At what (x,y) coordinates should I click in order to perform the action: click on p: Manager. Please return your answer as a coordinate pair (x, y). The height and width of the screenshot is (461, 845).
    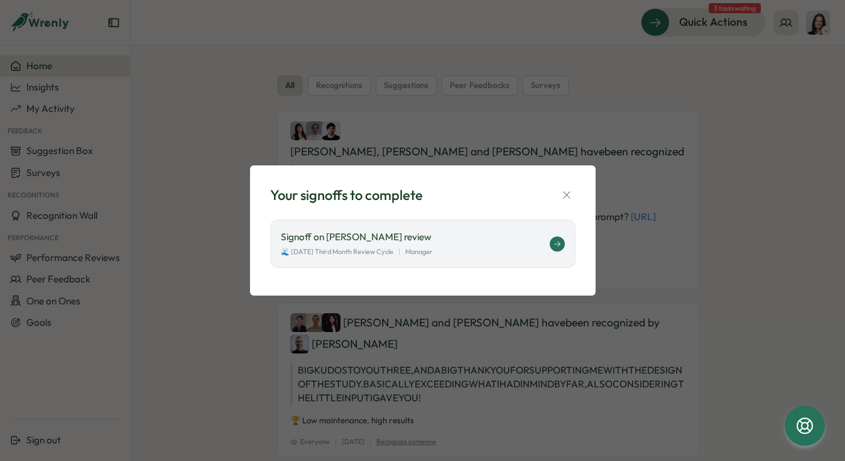
    Looking at the image, I should click on (419, 251).